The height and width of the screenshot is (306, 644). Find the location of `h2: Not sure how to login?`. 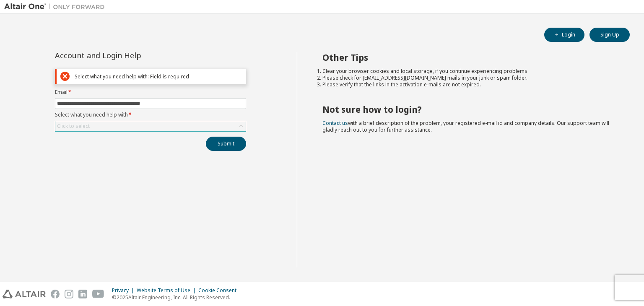

h2: Not sure how to login? is located at coordinates (469, 109).